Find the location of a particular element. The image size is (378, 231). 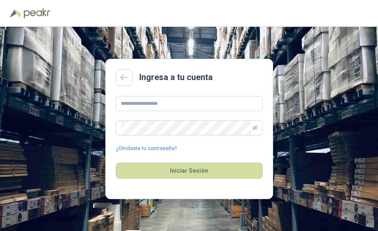

span: eye-invisible is located at coordinates (255, 128).